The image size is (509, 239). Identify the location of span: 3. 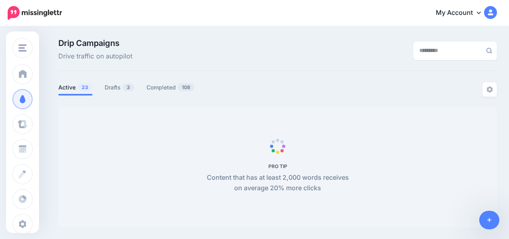
(128, 87).